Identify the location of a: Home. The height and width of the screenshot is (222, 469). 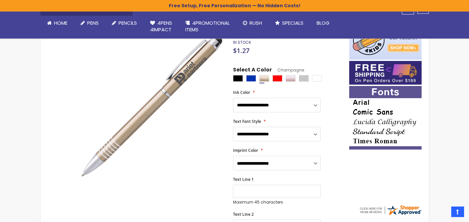
(57, 23).